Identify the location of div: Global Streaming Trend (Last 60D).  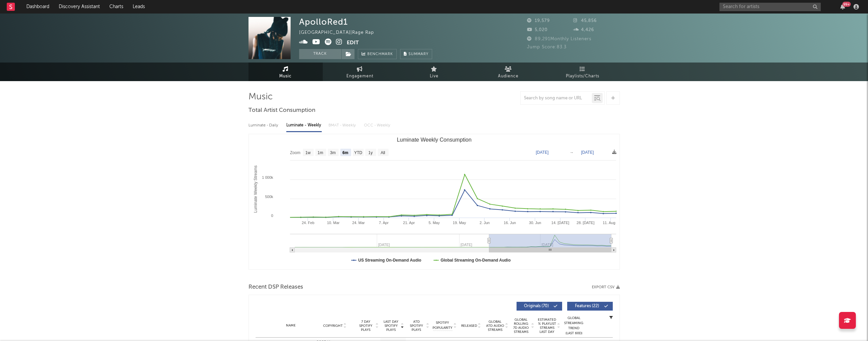
(574, 325).